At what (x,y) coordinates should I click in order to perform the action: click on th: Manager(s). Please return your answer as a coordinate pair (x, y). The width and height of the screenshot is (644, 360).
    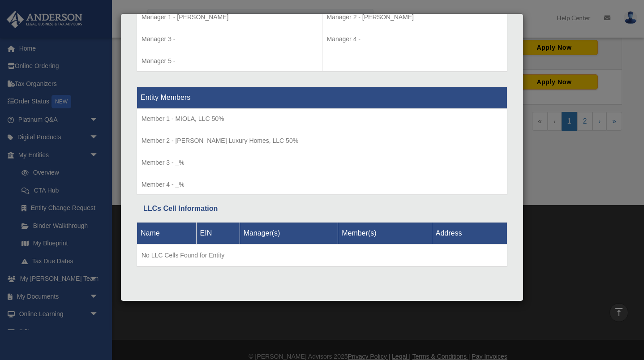
    Looking at the image, I should click on (289, 233).